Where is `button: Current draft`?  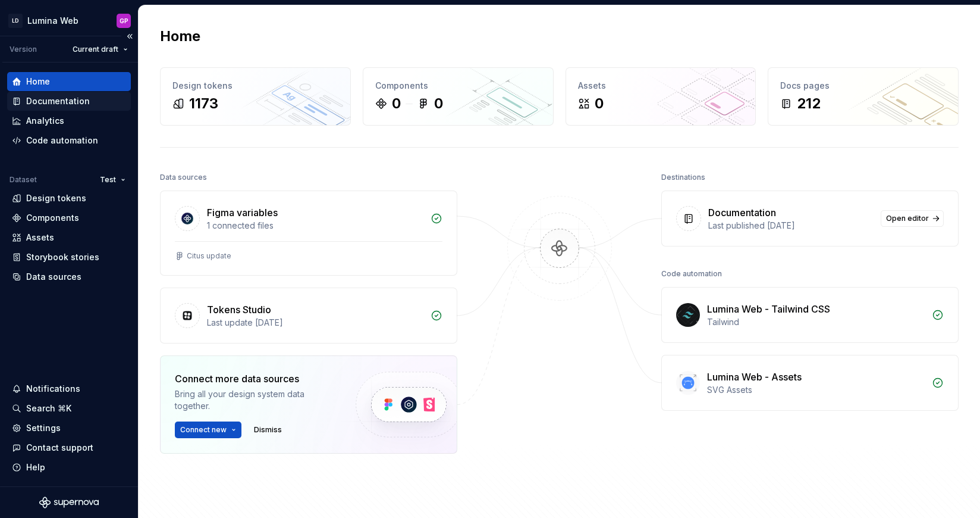 button: Current draft is located at coordinates (100, 49).